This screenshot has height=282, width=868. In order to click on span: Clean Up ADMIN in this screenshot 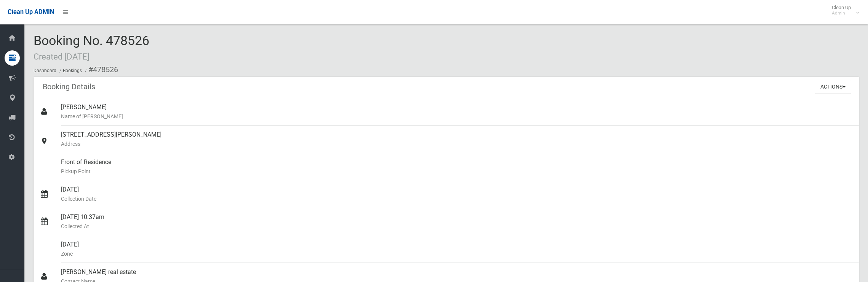, I will do `click(31, 12)`.